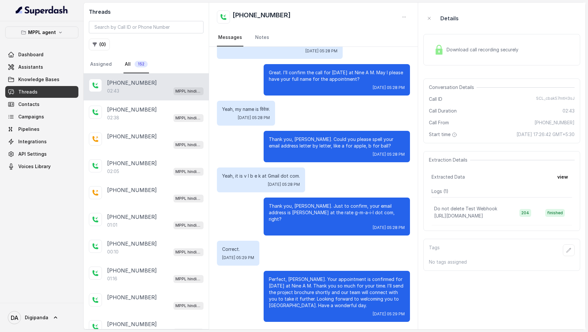 Image resolution: width=588 pixels, height=332 pixels. Describe the element at coordinates (563, 177) in the screenshot. I see `button: view` at that location.